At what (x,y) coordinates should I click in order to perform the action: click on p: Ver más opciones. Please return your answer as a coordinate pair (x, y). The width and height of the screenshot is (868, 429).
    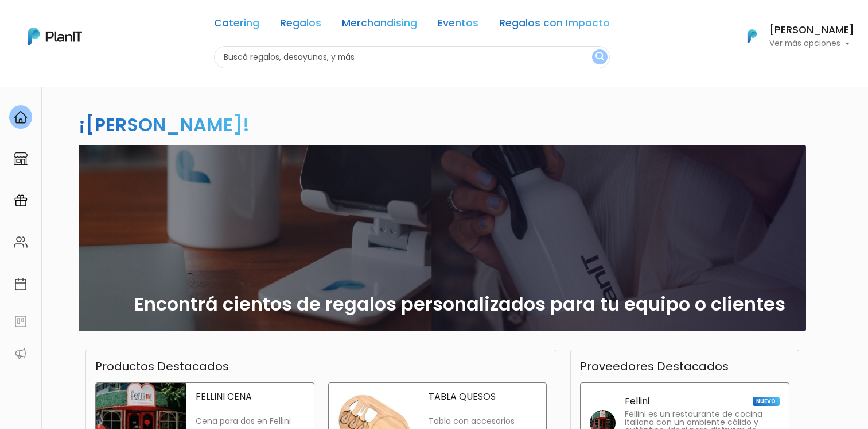
    Looking at the image, I should click on (812, 44).